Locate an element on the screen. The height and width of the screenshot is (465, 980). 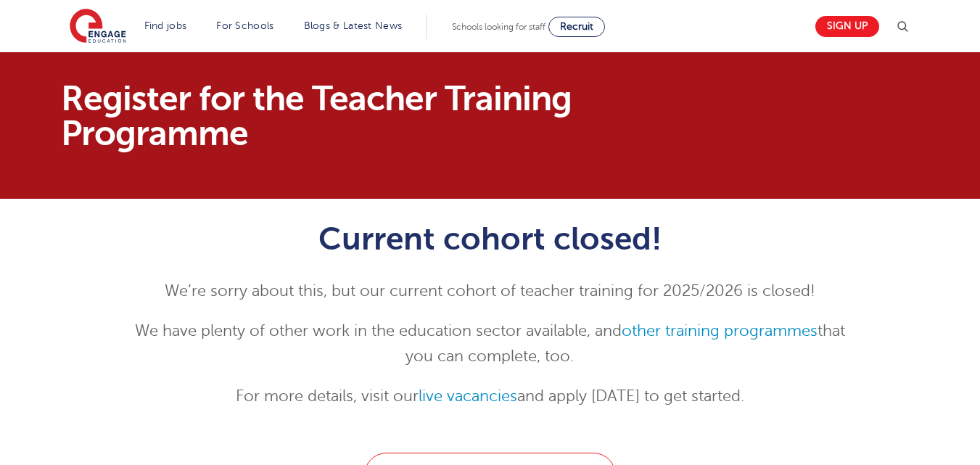
span: Recruit is located at coordinates (577, 27).